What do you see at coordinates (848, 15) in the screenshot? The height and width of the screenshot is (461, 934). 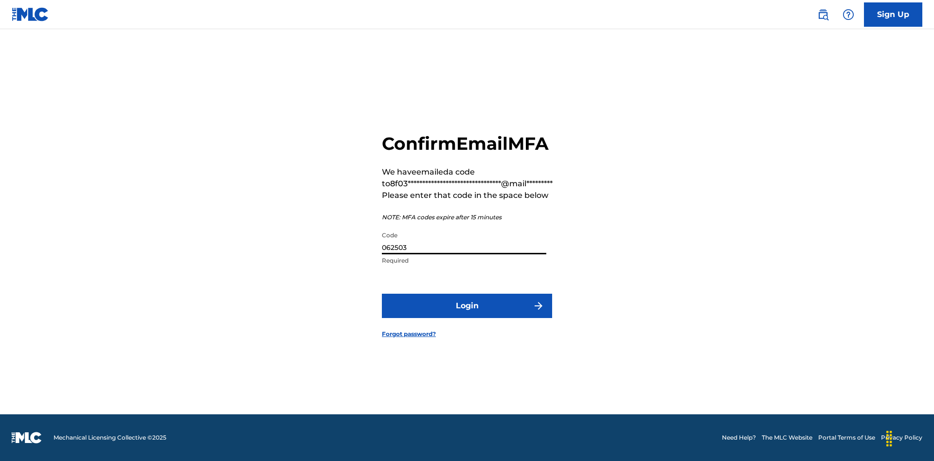 I see `img: help` at bounding box center [848, 15].